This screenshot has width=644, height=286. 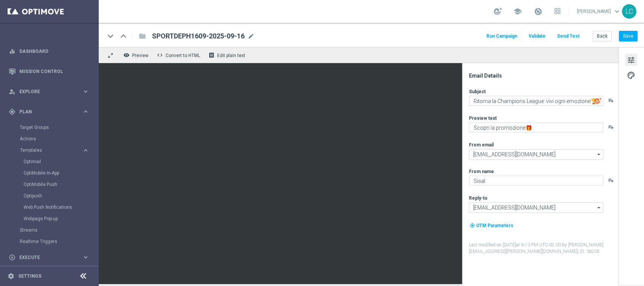 What do you see at coordinates (49, 92) in the screenshot?
I see `div: person_search Explore keyboard_arrow_right` at bounding box center [49, 92].